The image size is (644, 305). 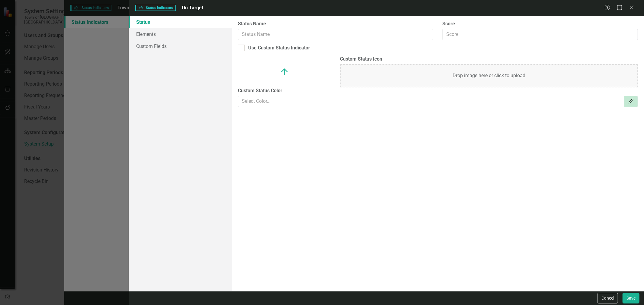 I want to click on div: Drop image here or click to upload, so click(x=489, y=76).